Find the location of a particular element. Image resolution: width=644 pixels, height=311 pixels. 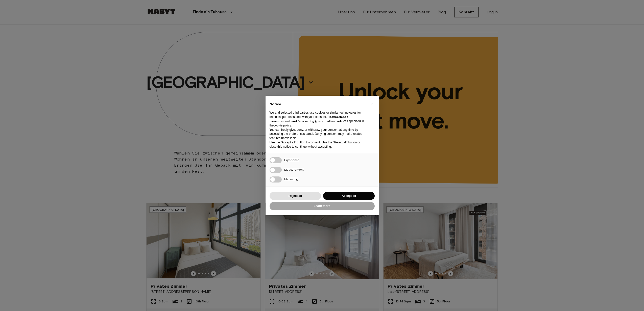

span: Experience is located at coordinates (292, 160).